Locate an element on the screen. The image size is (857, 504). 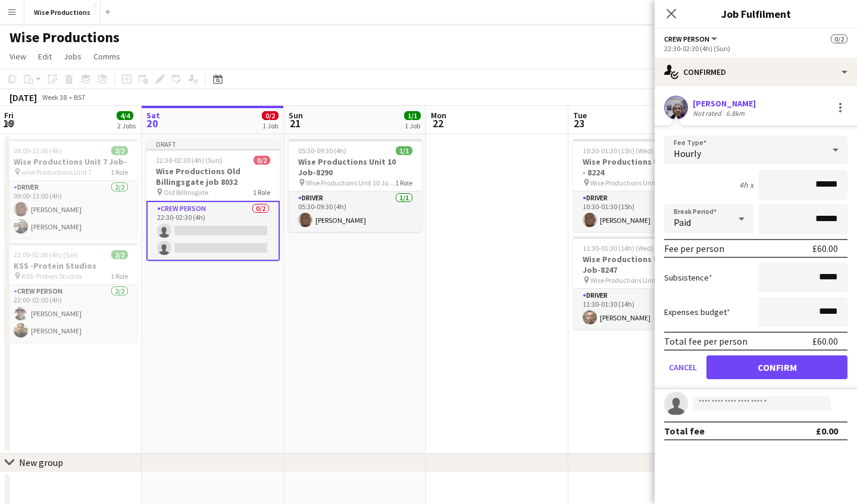
app-job-card: 09:00-13:00 (4h)2/2Wise Productions Unit 7 Job- wise Productions Unit 71 RoleDriver2/209:00-13:00... is located at coordinates (71, 189).